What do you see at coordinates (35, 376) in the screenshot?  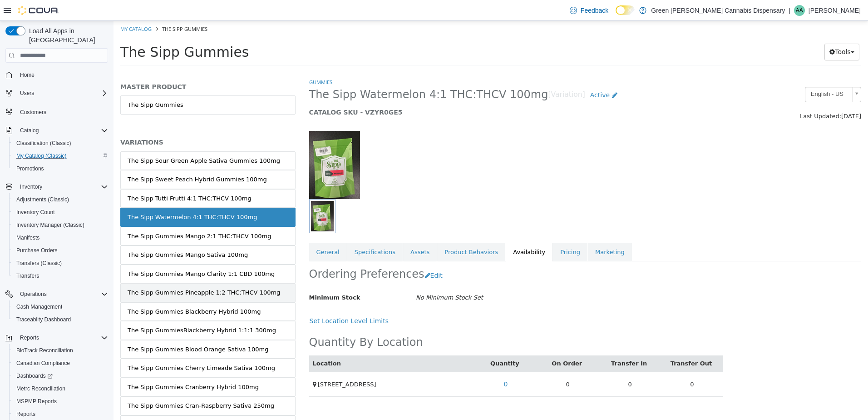 I see `span: Dashboards` at bounding box center [35, 376].